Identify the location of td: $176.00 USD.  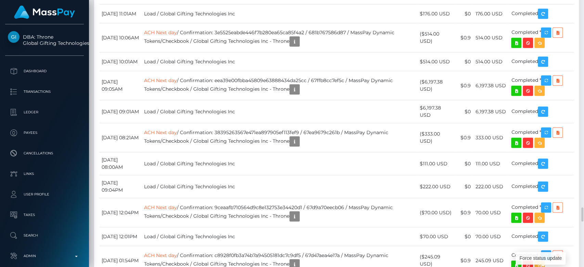
(436, 14).